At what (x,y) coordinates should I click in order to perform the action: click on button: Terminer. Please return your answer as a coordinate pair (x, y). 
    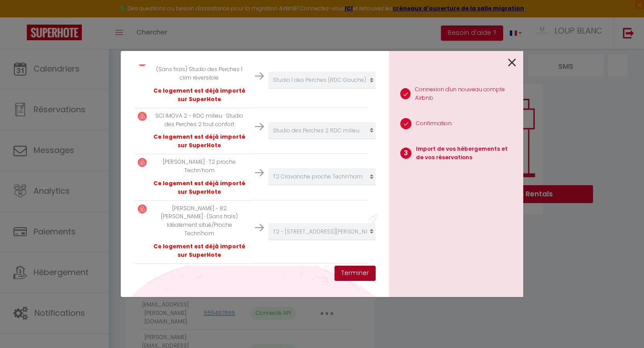
    Looking at the image, I should click on (355, 273).